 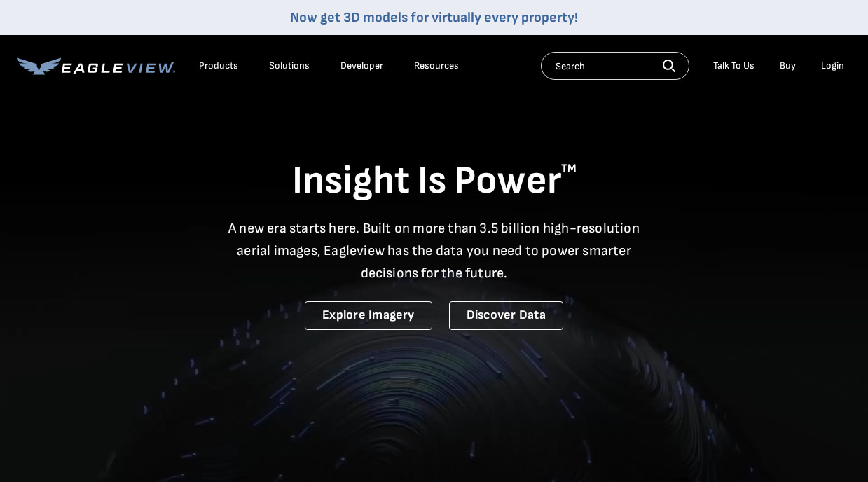 What do you see at coordinates (615, 66) in the screenshot?
I see `input: Search` at bounding box center [615, 66].